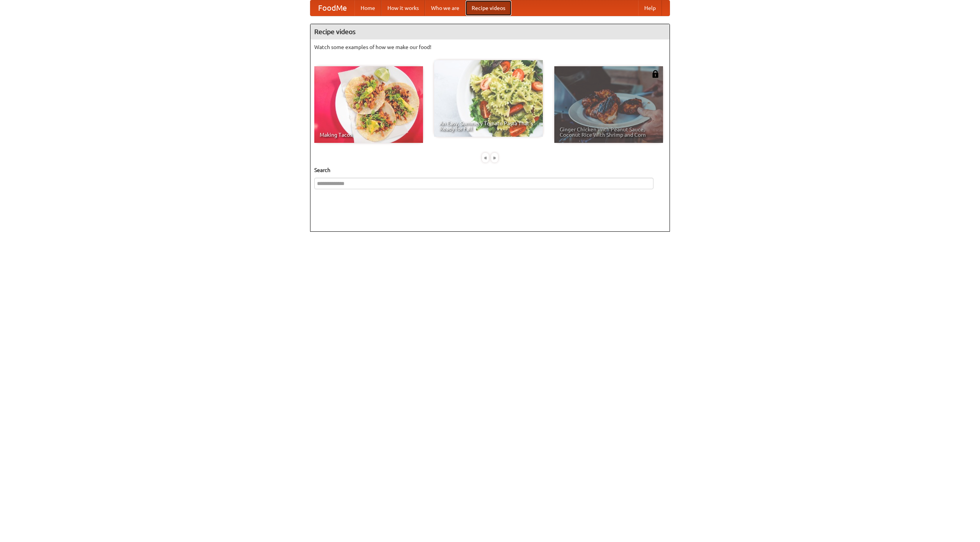 The height and width of the screenshot is (542, 980). I want to click on a: Help, so click(650, 8).